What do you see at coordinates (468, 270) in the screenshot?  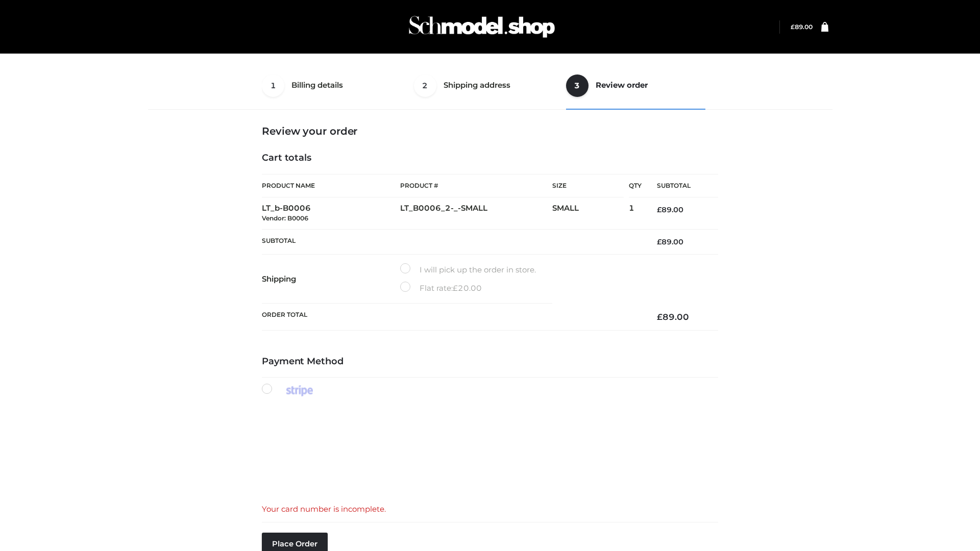 I see `label: I will pick up the order in store.` at bounding box center [468, 270].